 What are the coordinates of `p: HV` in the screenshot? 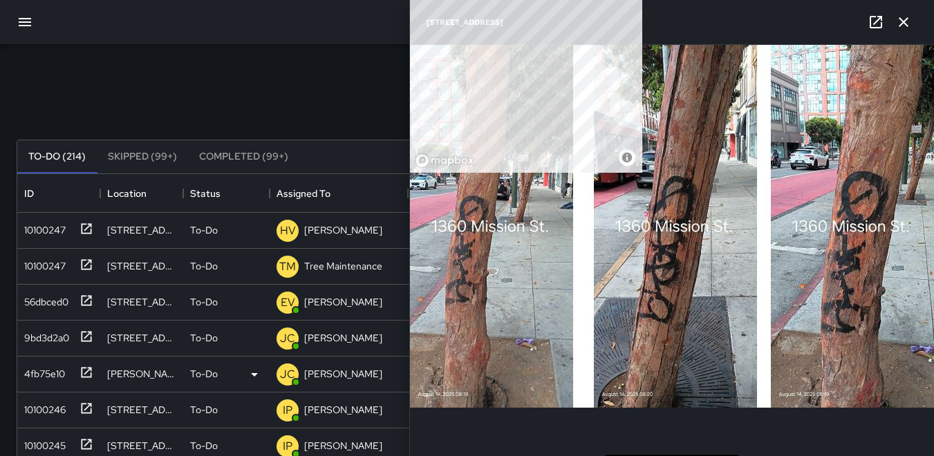 It's located at (288, 231).